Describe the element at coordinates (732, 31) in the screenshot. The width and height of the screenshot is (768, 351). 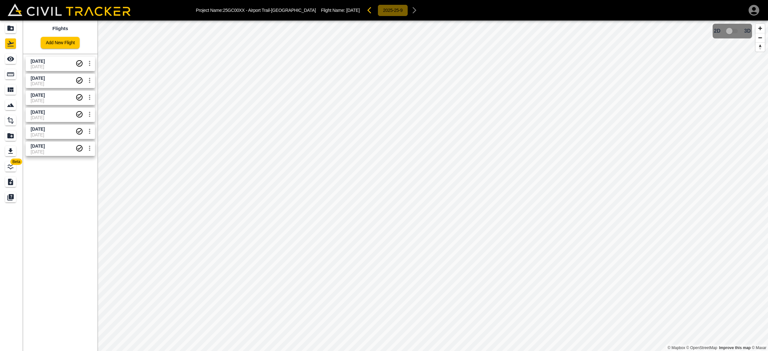
I see `span: 3D model not uploaded yet` at that location.